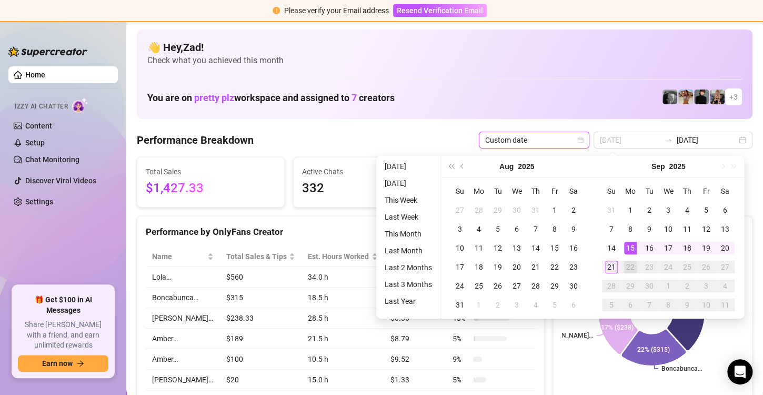  What do you see at coordinates (341, 232) in the screenshot?
I see `div: Performance by OnlyFans Creator` at bounding box center [341, 232].